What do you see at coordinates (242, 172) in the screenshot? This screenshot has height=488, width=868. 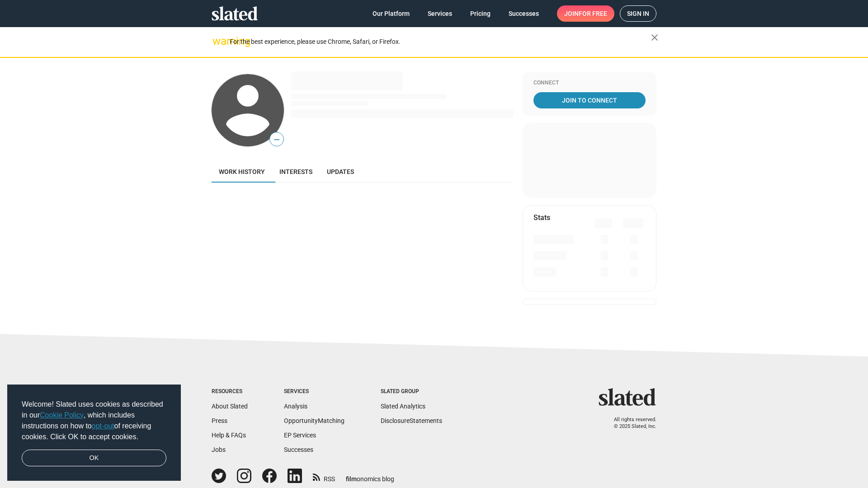 I see `a: Work history` at bounding box center [242, 172].